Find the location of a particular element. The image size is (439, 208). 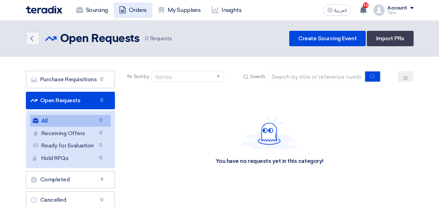

a: Completed9 is located at coordinates (70, 179).